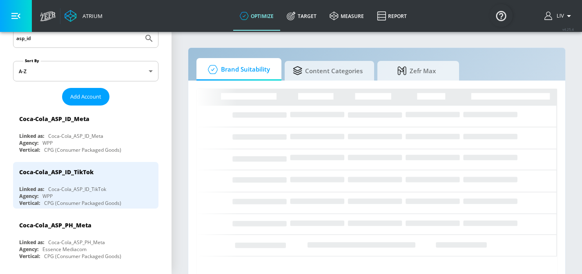 Image resolution: width=582 pixels, height=274 pixels. Describe the element at coordinates (78, 38) in the screenshot. I see `input: Search by name` at that location.